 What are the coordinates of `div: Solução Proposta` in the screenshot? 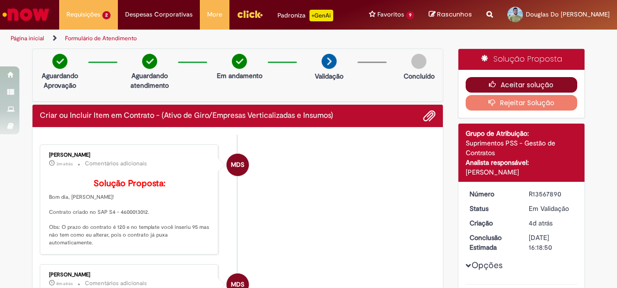 It's located at (521, 59).